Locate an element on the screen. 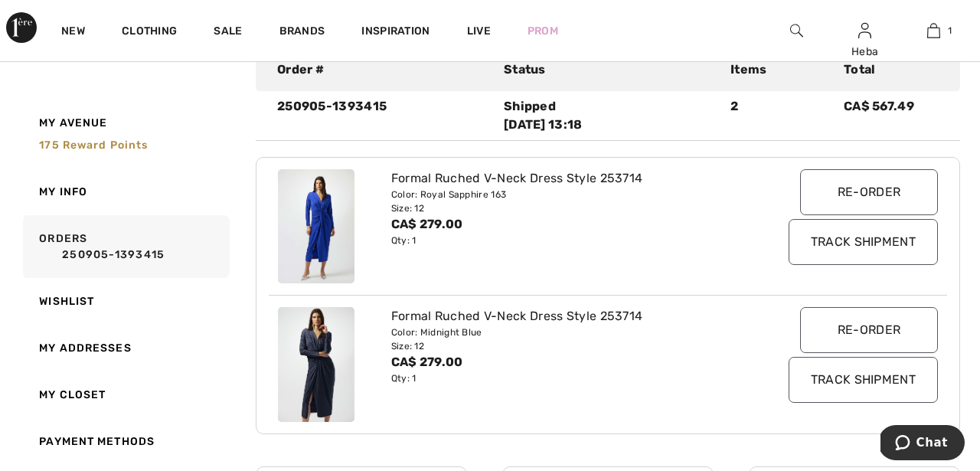 This screenshot has height=471, width=980. img: 1ère Avenue is located at coordinates (21, 28).